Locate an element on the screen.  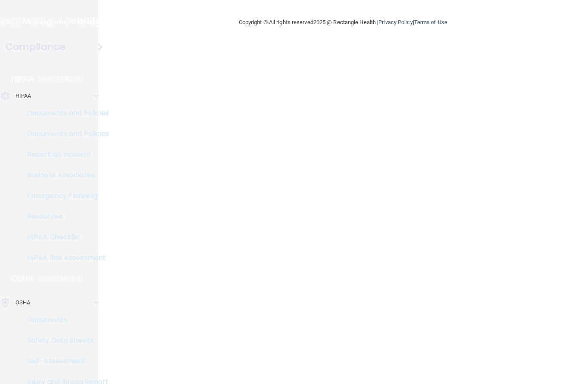
p: HIPAA Risk Assessment is located at coordinates (64, 258).